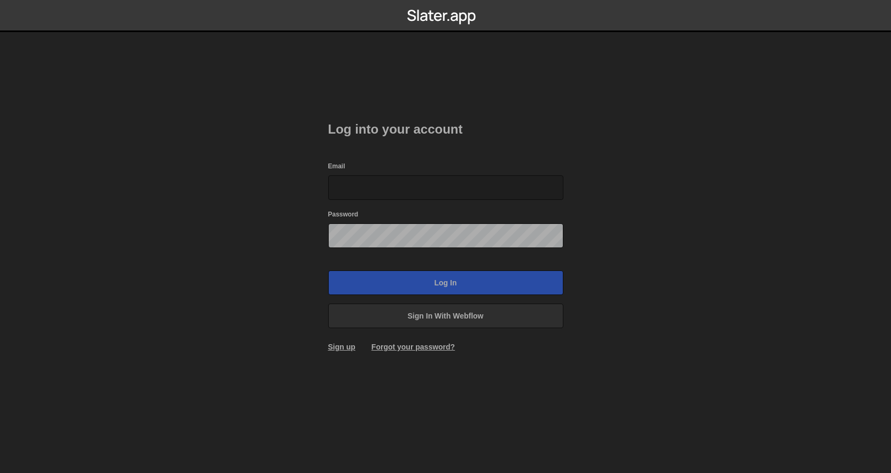  What do you see at coordinates (446, 283) in the screenshot?
I see `input: Log in` at bounding box center [446, 283].